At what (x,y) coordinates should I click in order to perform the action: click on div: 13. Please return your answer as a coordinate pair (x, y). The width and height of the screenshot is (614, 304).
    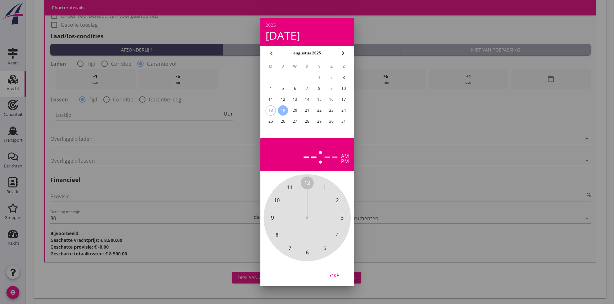
    Looking at the image, I should click on (295, 100).